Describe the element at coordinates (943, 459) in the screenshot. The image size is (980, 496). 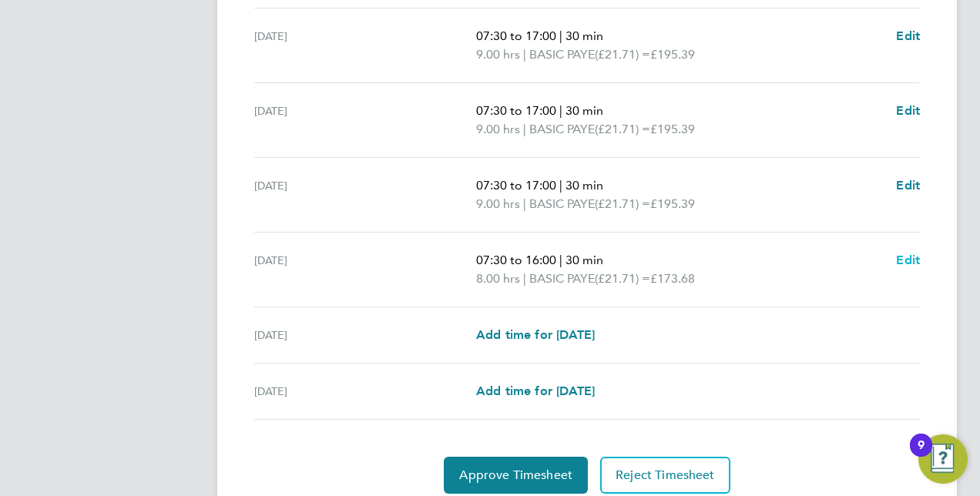
I see `button: Open Resource Center, 9 new notifications` at that location.